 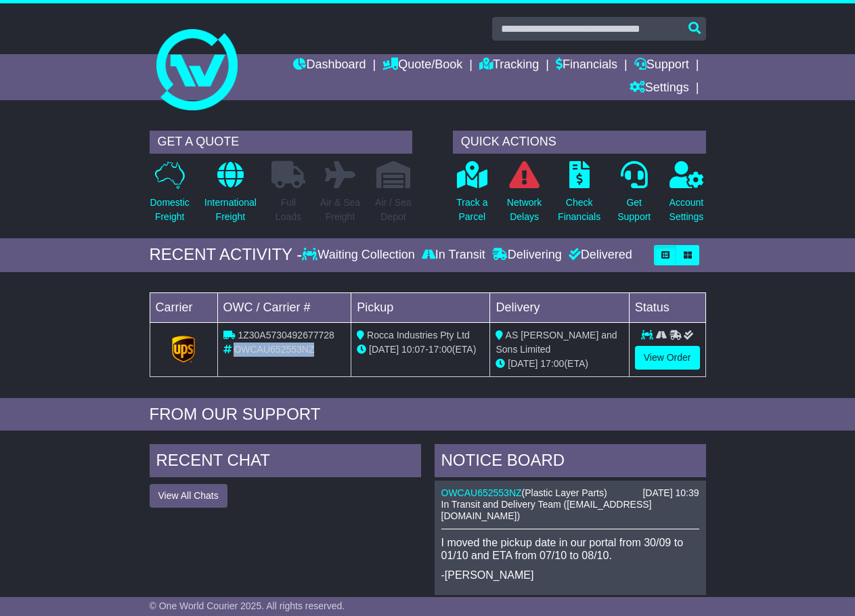 What do you see at coordinates (661, 66) in the screenshot?
I see `a: Support` at bounding box center [661, 66].